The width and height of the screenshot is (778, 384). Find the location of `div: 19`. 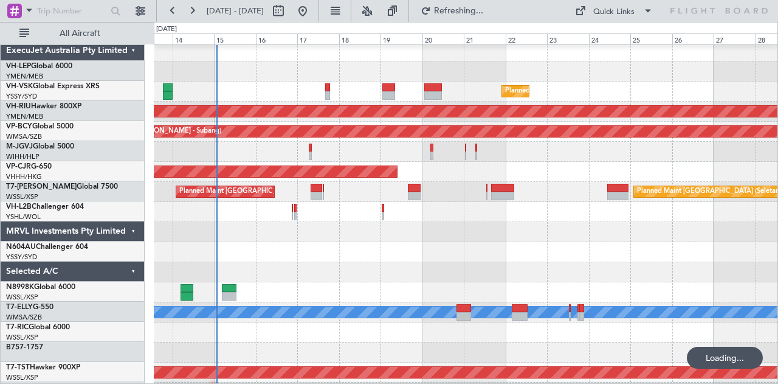

div: 19 is located at coordinates (401, 39).